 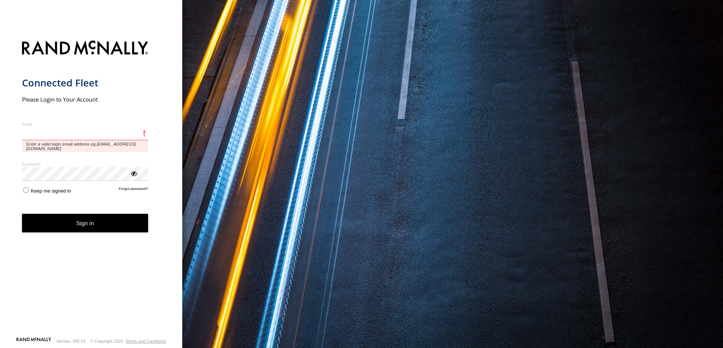 What do you see at coordinates (85, 124) in the screenshot?
I see `label: Email` at bounding box center [85, 124].